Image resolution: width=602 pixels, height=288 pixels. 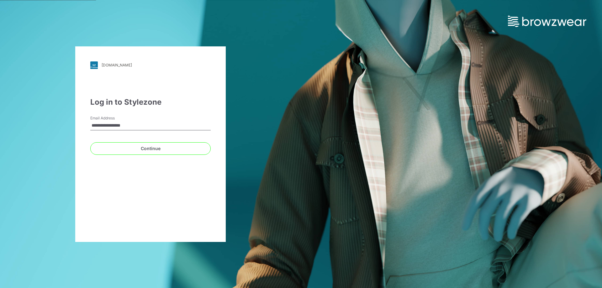 I want to click on img: stylezone-logo.562084cfcfab977791bfbf7441f1a819.svg, so click(x=94, y=65).